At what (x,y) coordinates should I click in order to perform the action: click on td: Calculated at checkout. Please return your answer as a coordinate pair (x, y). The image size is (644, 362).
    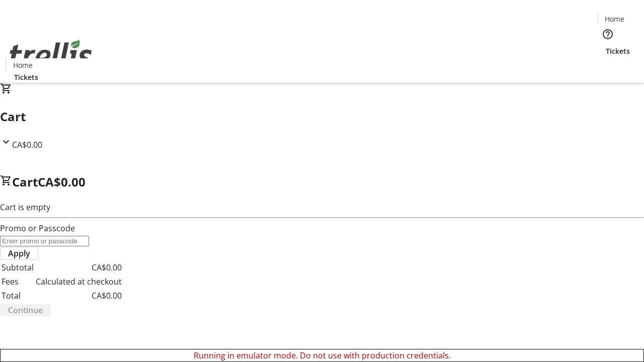
    Looking at the image, I should click on (79, 281).